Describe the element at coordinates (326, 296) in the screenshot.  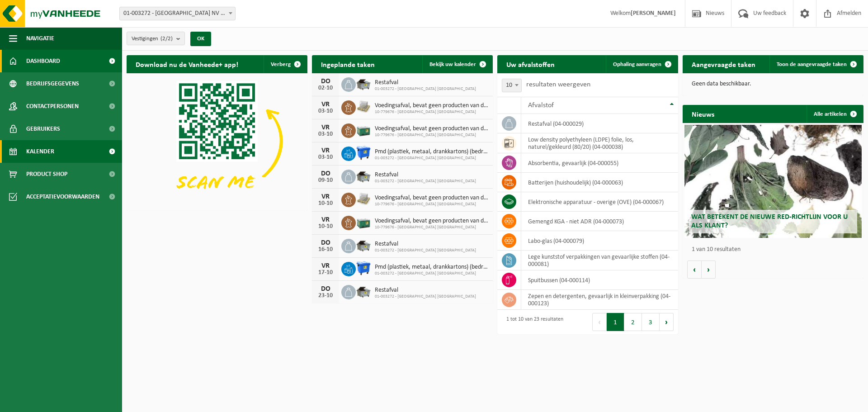
I see `div: 23-10` at that location.